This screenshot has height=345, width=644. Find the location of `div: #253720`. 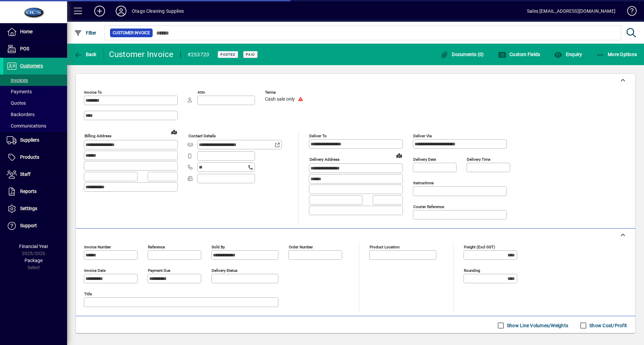

div: #253720 is located at coordinates (198, 54).